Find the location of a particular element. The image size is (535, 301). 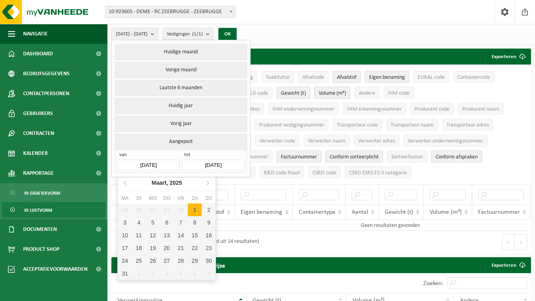

div: di is located at coordinates (139, 198).